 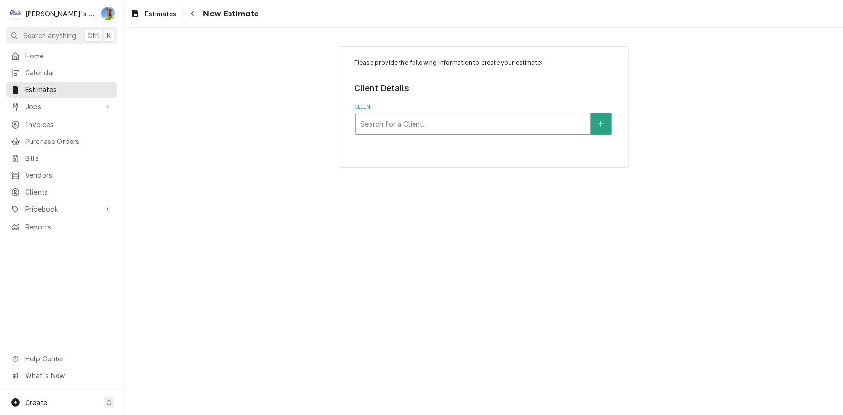 I want to click on button: Navigate back, so click(x=192, y=14).